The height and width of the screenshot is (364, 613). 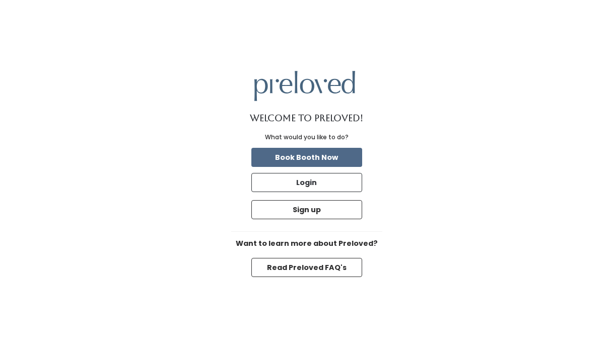 I want to click on a: Sign up, so click(x=306, y=210).